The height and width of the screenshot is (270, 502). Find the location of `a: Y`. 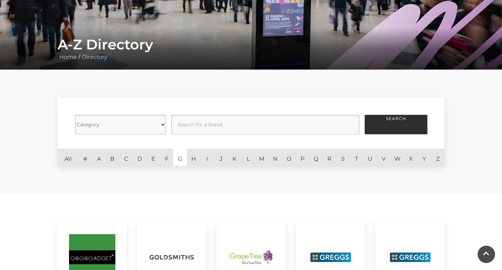

a: Y is located at coordinates (424, 157).